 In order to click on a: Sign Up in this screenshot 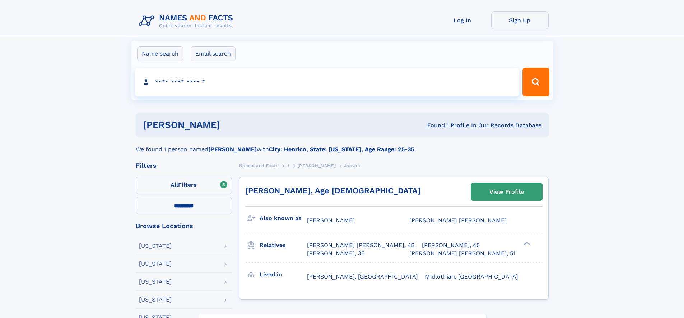, I will do `click(520, 20)`.